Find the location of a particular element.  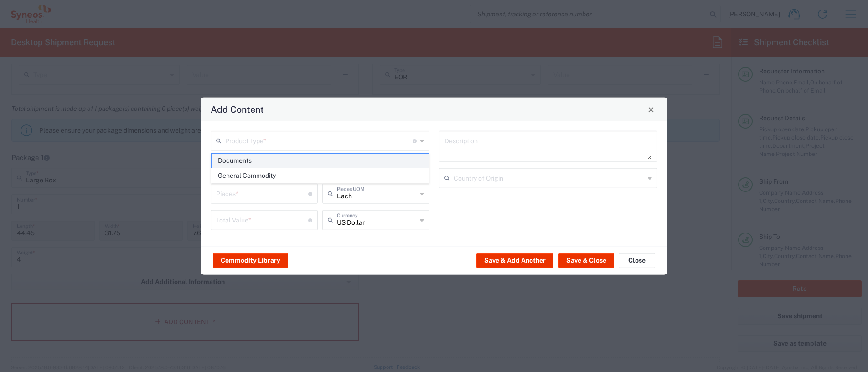

button: Commodity Library is located at coordinates (251, 260).